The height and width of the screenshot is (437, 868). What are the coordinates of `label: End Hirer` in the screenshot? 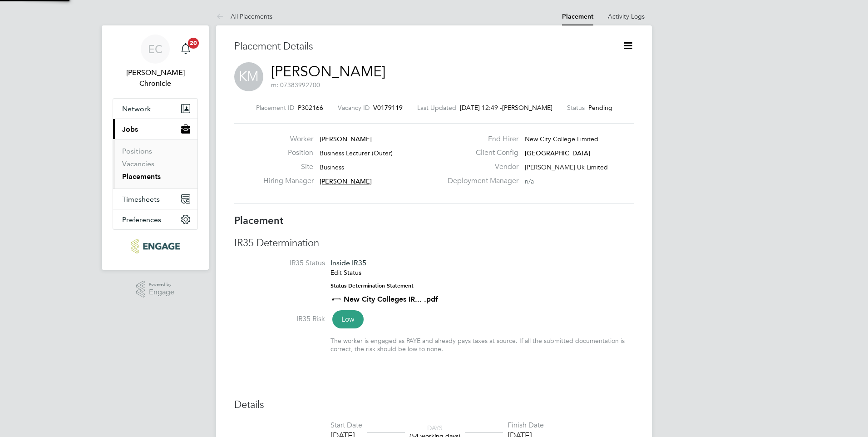 It's located at (481, 139).